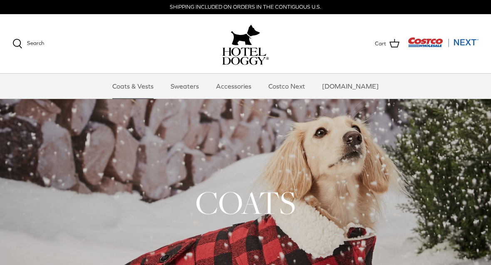 Image resolution: width=491 pixels, height=265 pixels. What do you see at coordinates (246, 35) in the screenshot?
I see `img: hoteldoggy.com` at bounding box center [246, 35].